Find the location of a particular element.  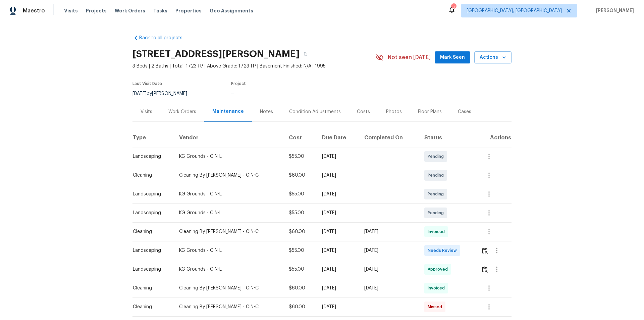

th: Type is located at coordinates (153, 138).